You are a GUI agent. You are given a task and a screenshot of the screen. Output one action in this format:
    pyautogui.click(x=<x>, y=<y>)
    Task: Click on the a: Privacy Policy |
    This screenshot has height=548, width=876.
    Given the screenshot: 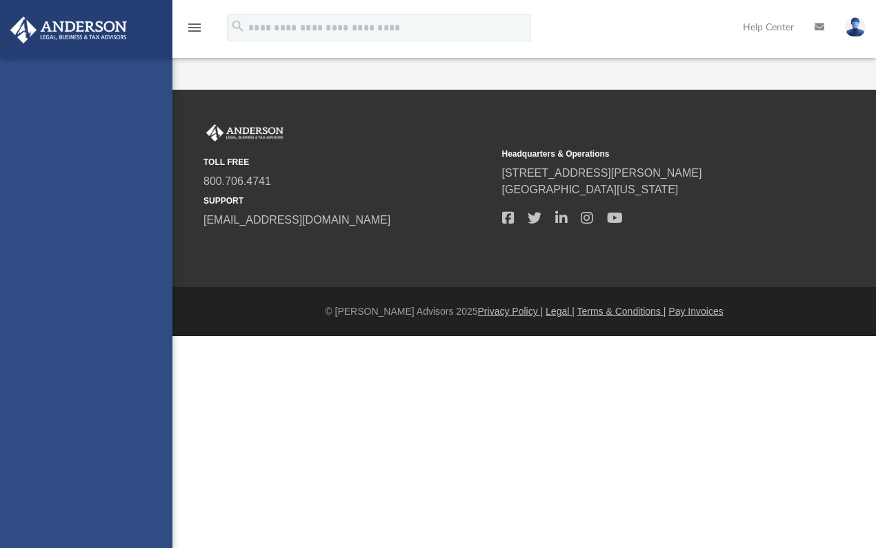 What is the action you would take?
    pyautogui.click(x=510, y=311)
    